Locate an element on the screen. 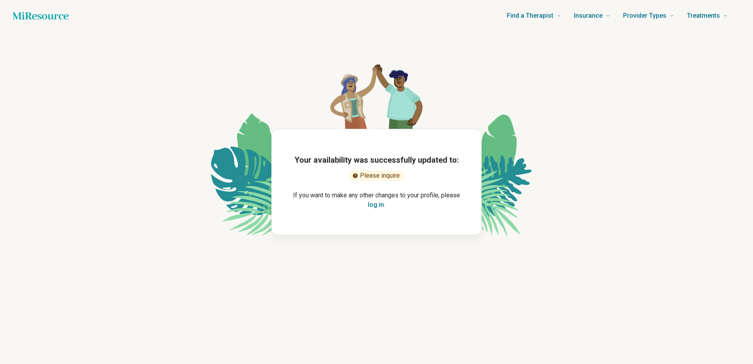 The height and width of the screenshot is (364, 753). span: Insurance is located at coordinates (588, 16).